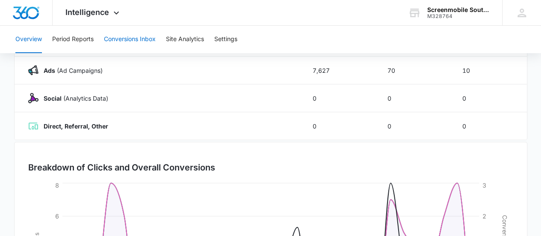 The height and width of the screenshot is (236, 541). I want to click on tspan: 2, so click(484, 216).